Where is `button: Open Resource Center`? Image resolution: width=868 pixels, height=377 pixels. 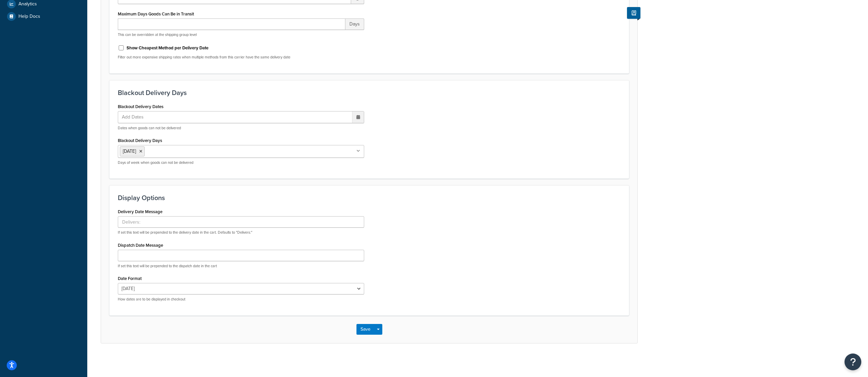
button: Open Resource Center is located at coordinates (853, 362).